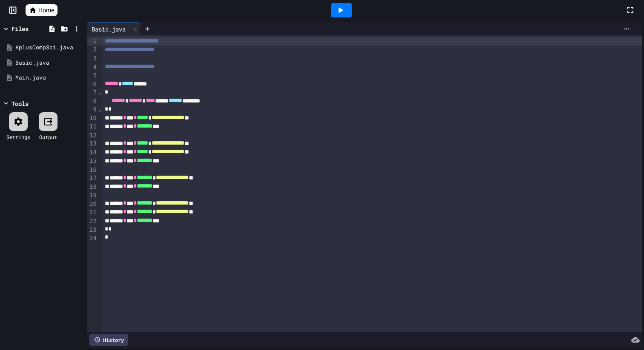 Image resolution: width=644 pixels, height=350 pixels. What do you see at coordinates (92, 76) in the screenshot?
I see `div: 5` at bounding box center [92, 76].